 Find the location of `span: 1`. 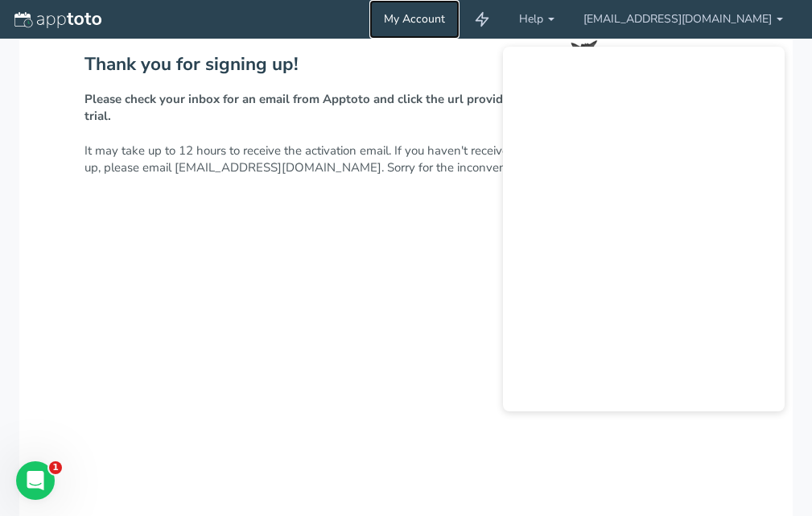

span: 1 is located at coordinates (56, 468).